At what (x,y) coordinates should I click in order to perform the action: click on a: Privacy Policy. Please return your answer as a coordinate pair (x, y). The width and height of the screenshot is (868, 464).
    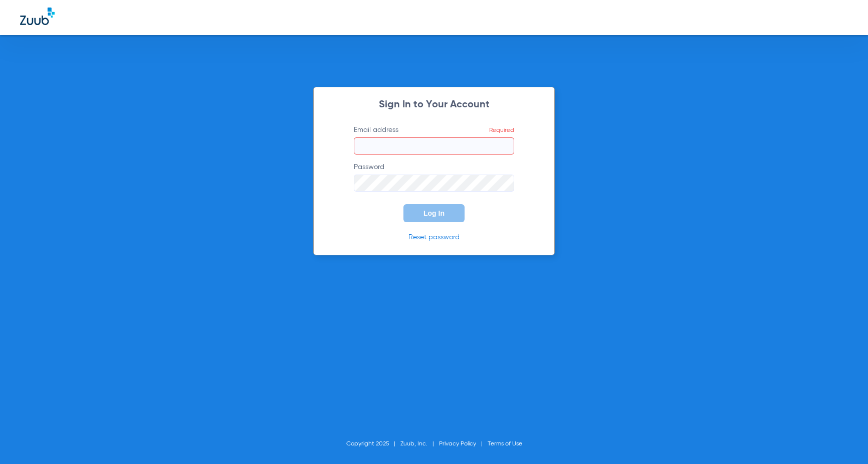
    Looking at the image, I should click on (457, 443).